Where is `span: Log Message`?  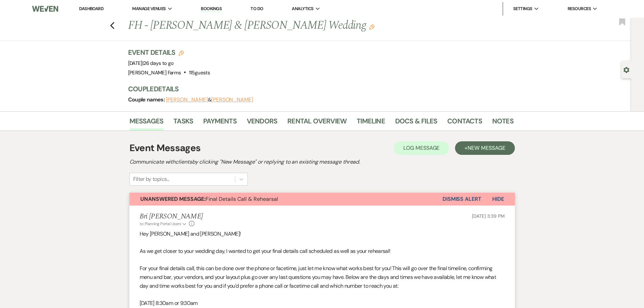 span: Log Message is located at coordinates (421, 148).